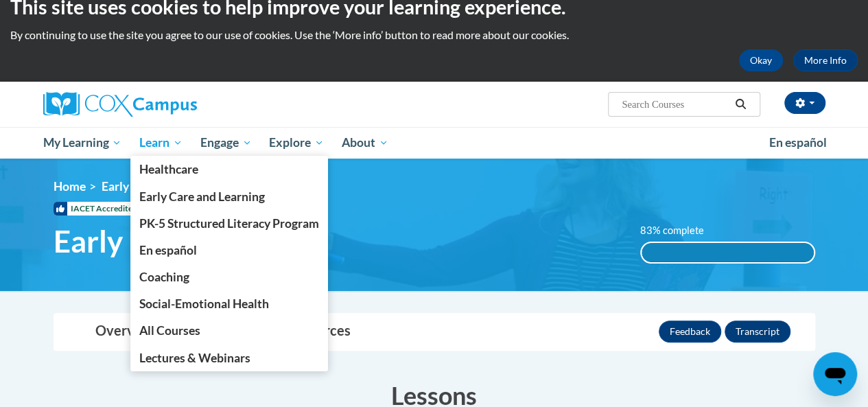  I want to click on button: Transcript, so click(758, 331).